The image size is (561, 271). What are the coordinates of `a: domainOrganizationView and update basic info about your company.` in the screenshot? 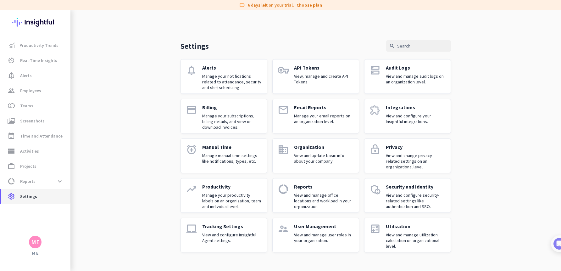 It's located at (316, 156).